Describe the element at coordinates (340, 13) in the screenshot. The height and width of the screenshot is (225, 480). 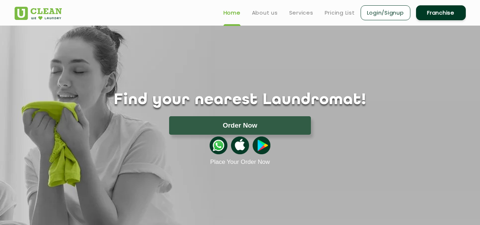
I see `a: Pricing List` at that location.